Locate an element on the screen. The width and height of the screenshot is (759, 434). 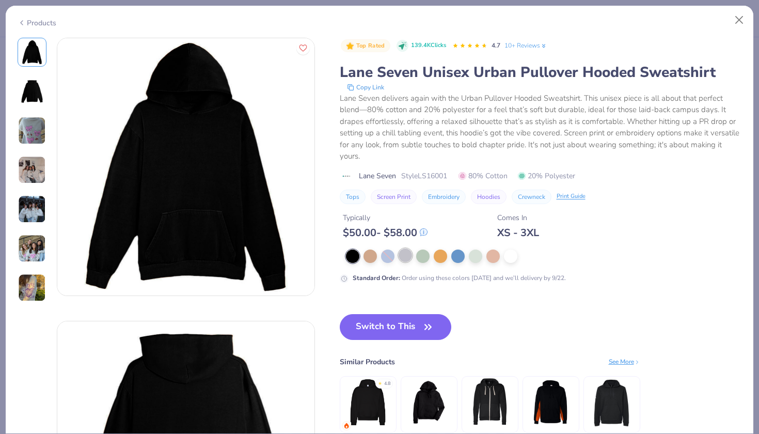
button: Screen Print is located at coordinates (393, 197).